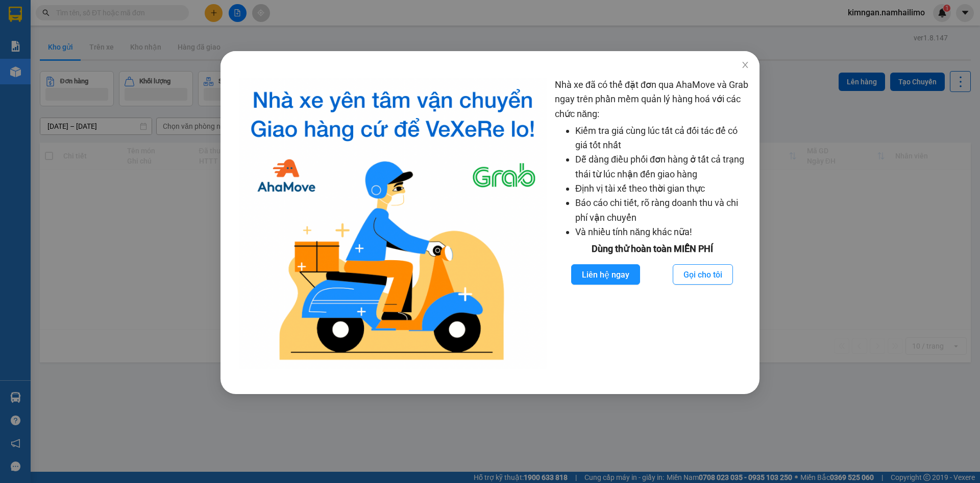  I want to click on span: close, so click(745, 65).